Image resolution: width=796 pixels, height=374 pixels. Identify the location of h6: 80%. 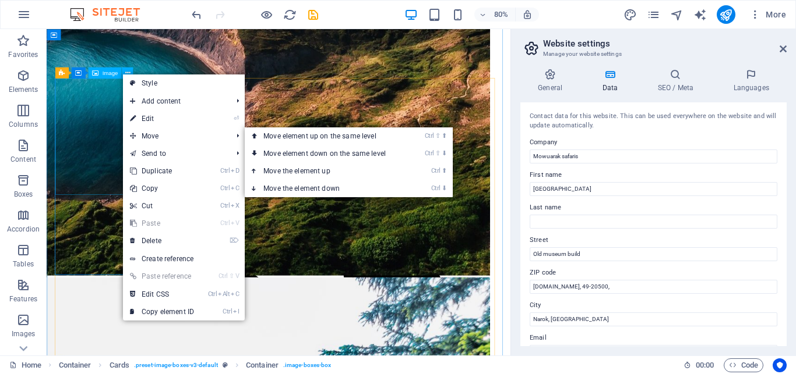
(501, 15).